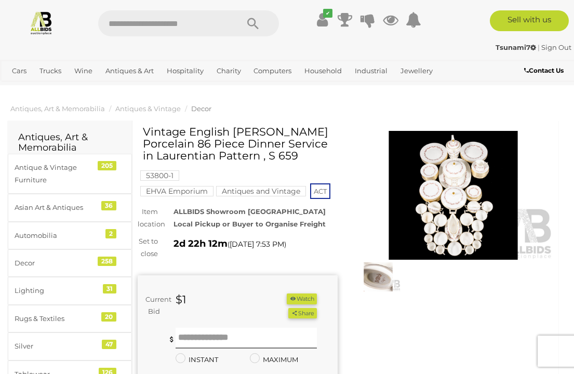 Image resolution: width=574 pixels, height=374 pixels. What do you see at coordinates (159, 176) in the screenshot?
I see `mark: 53800-1` at bounding box center [159, 176].